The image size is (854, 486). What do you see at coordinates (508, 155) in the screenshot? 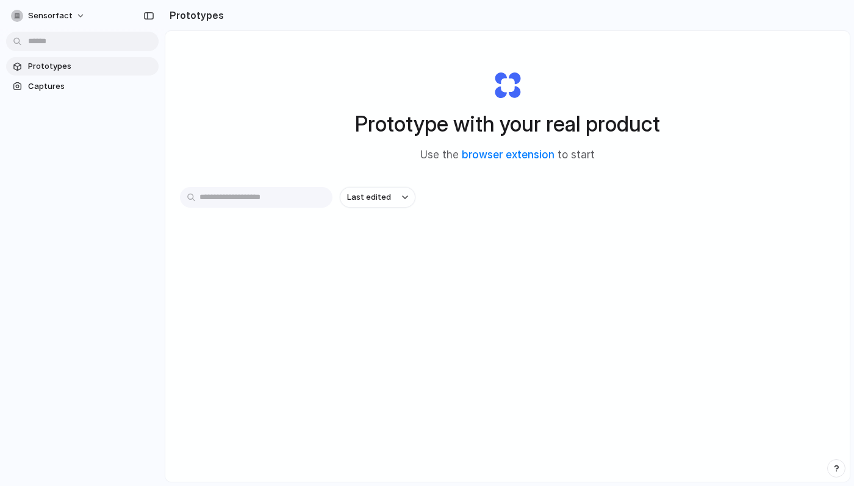
I see `a: browser extension` at bounding box center [508, 155].